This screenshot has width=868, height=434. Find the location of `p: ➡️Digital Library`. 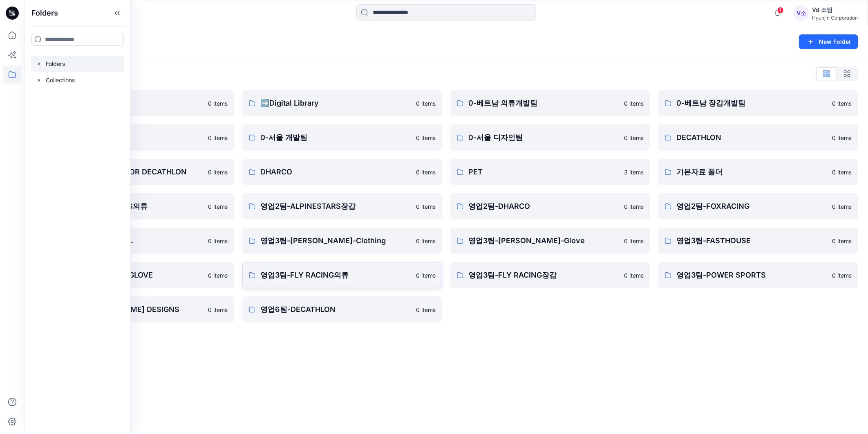

p: ➡️Digital Library is located at coordinates (336, 103).